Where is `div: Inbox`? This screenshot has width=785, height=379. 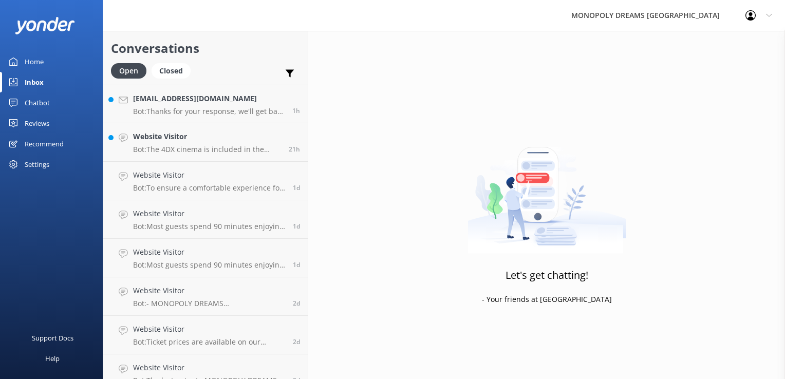
div: Inbox is located at coordinates (34, 82).